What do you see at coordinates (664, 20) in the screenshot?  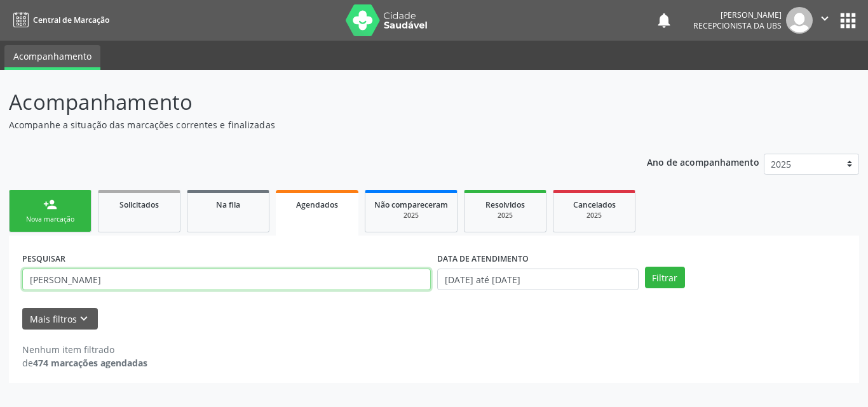 I see `button: notifications` at bounding box center [664, 20].